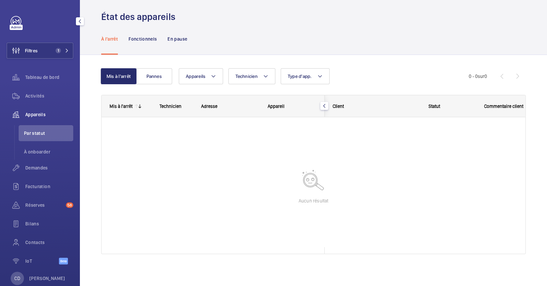  I want to click on button: Pannes, so click(154, 76).